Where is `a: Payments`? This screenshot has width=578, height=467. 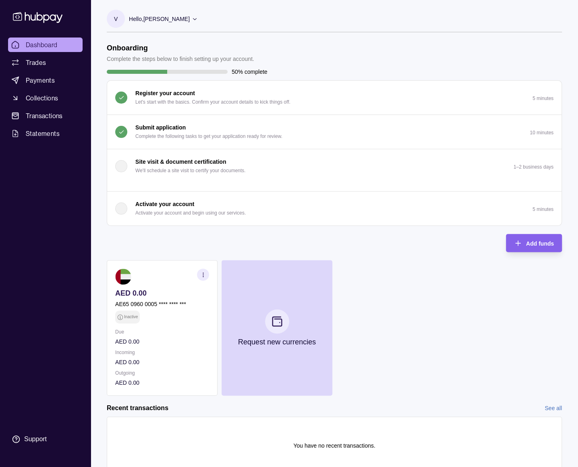 a: Payments is located at coordinates (45, 80).